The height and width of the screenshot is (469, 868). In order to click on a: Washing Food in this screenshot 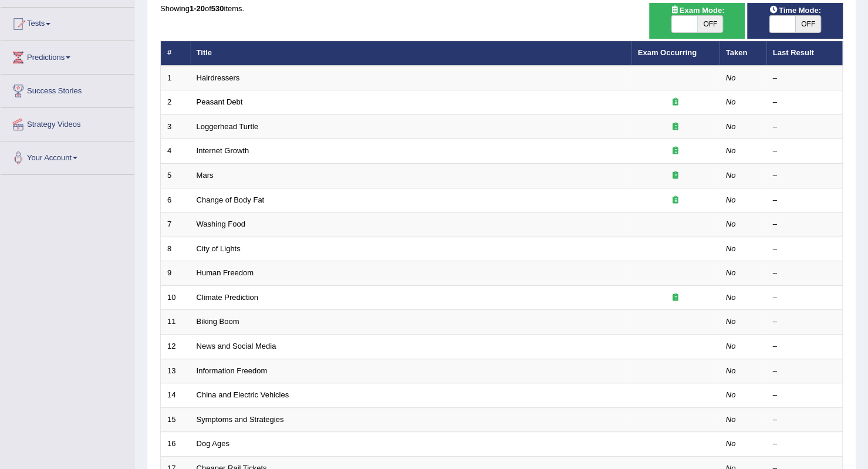, I will do `click(221, 224)`.